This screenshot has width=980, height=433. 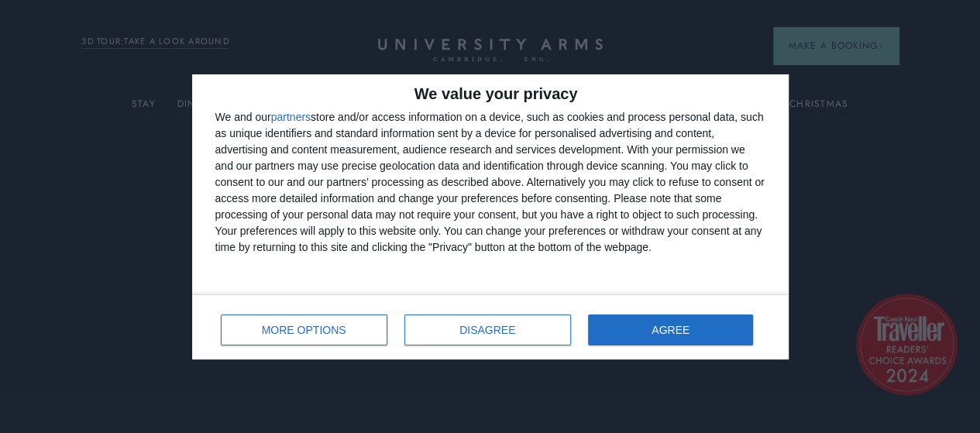 What do you see at coordinates (291, 117) in the screenshot?
I see `button: partners` at bounding box center [291, 117].